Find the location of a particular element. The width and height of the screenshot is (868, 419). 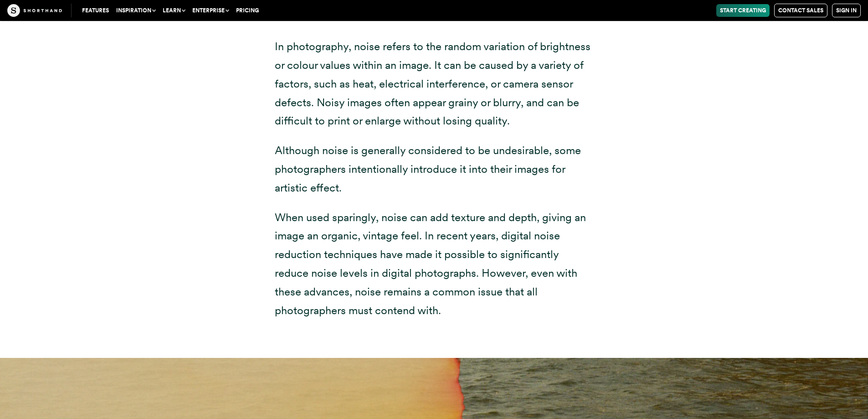

p: When used sparingly, noise can add texture and depth, giving an image an organic, vintage feel. I... is located at coordinates (434, 264).